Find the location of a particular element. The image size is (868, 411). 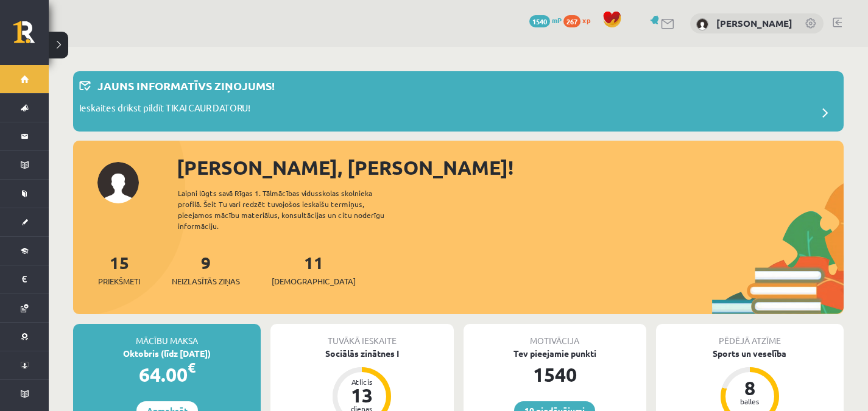

a: 1540 mP is located at coordinates (545, 20).